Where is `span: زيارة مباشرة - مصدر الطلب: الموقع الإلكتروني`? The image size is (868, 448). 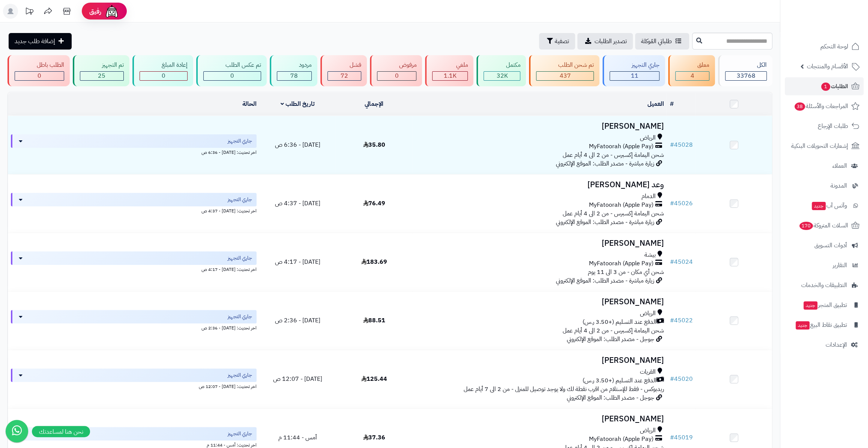 span: زيارة مباشرة - مصدر الطلب: الموقع الإلكتروني is located at coordinates (605, 164).